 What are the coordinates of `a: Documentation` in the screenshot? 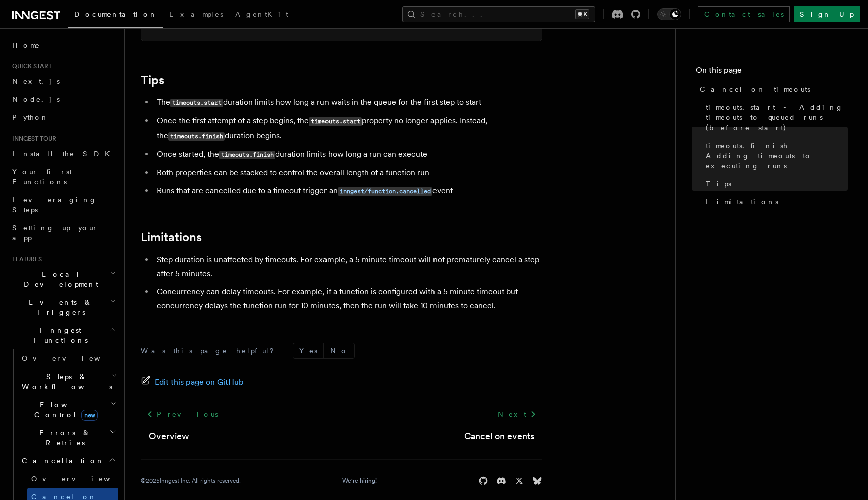 It's located at (116, 15).